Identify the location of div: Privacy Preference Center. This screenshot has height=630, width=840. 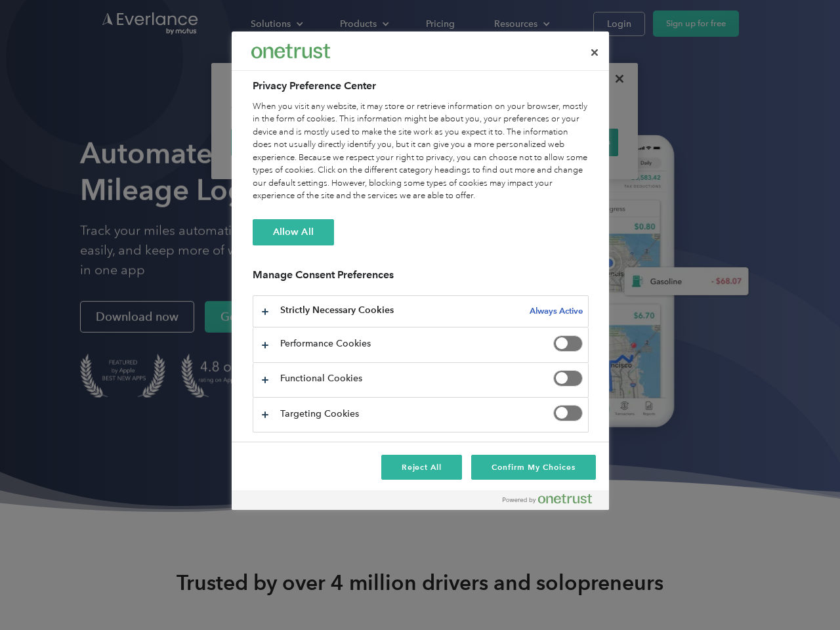
(420, 270).